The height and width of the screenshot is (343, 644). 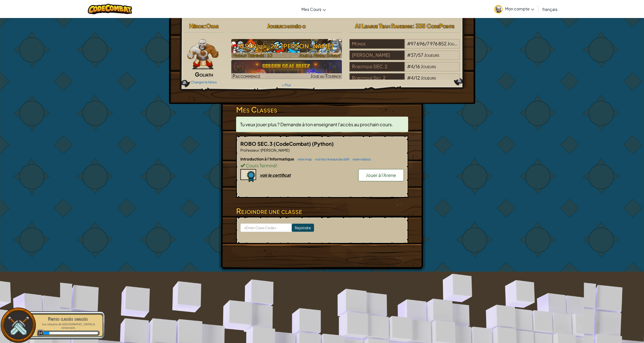 I want to click on span: Joueur, so click(x=275, y=26).